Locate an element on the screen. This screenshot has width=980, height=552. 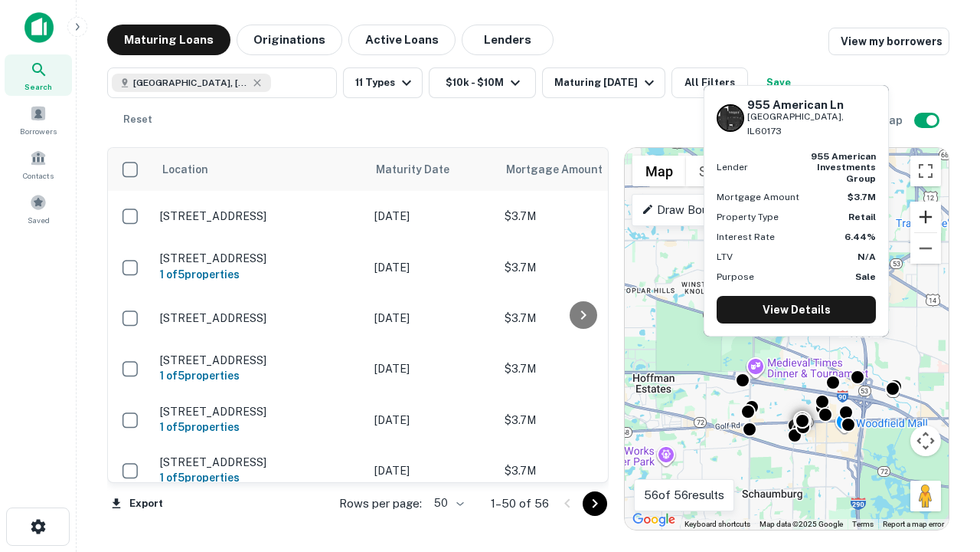
img: Google is located at coordinates (654, 520).